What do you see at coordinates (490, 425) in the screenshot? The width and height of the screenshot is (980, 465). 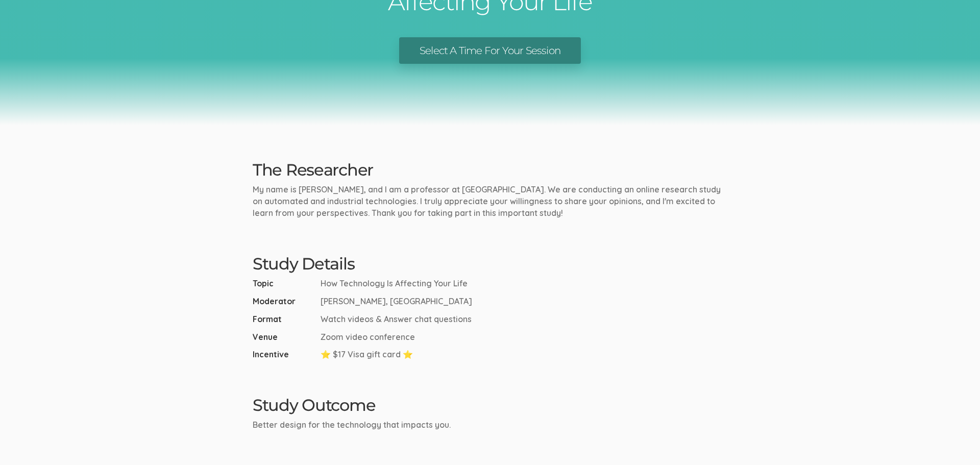 I see `p: Better design for the technology that impacts you.` at bounding box center [490, 425].